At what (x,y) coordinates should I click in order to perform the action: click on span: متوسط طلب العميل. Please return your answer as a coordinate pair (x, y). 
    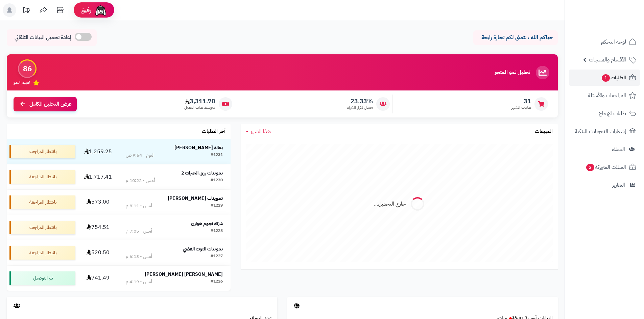
    Looking at the image, I should click on (200, 107).